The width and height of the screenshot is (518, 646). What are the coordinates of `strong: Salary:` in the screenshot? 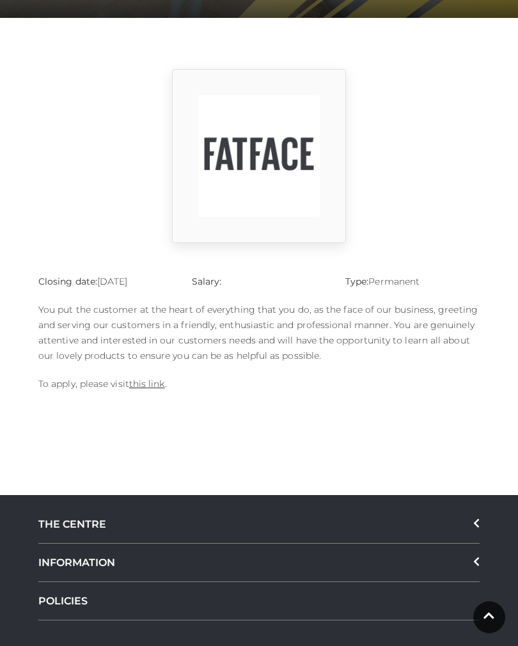 It's located at (206, 281).